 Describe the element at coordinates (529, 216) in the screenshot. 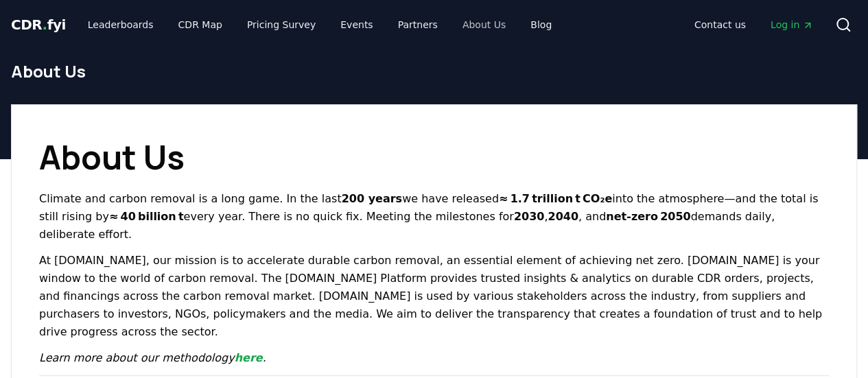

I see `strong: 2030` at that location.